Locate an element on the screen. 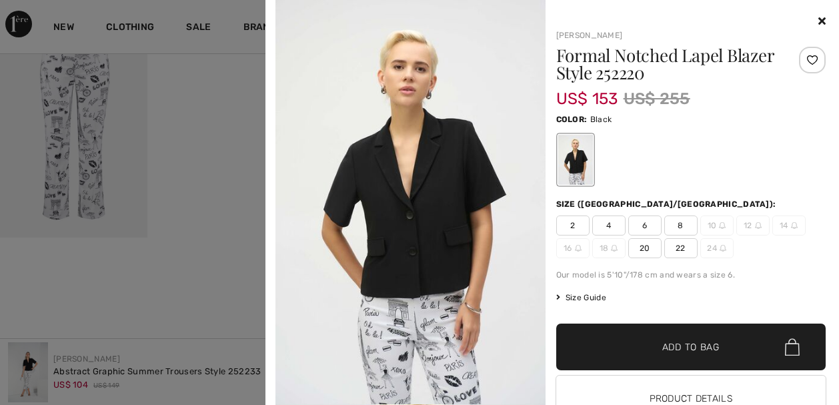 The height and width of the screenshot is (405, 839). h1: Formal Notched Lapel Blazer Style 252220 is located at coordinates (668, 64).